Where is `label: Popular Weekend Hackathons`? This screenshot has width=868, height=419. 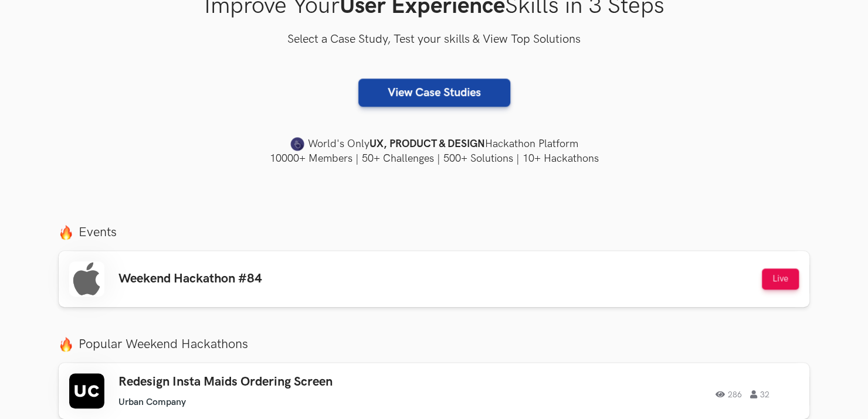
label: Popular Weekend Hackathons is located at coordinates (434, 344).